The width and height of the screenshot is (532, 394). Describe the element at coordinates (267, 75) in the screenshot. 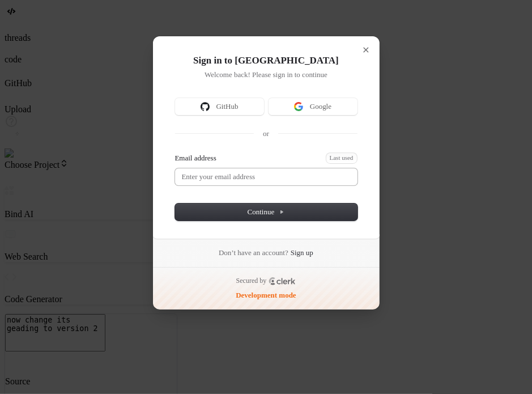

I see `p: Welcome back! Please sign in to continue` at that location.